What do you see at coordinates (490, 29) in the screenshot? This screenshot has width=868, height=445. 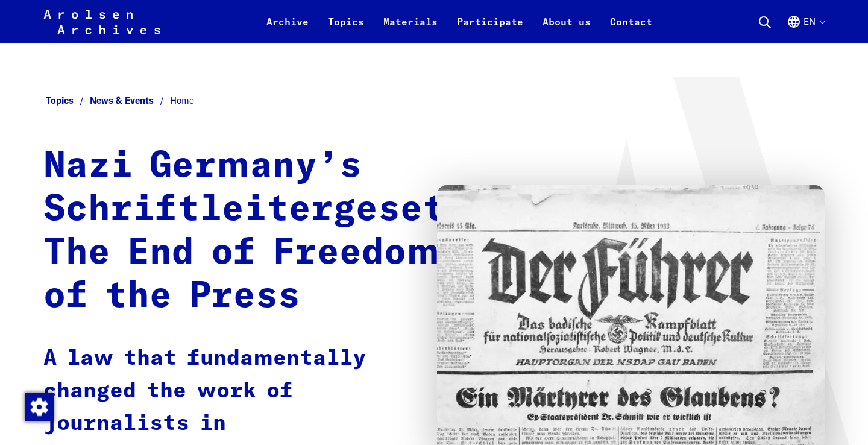 I see `a: Participate` at bounding box center [490, 29].